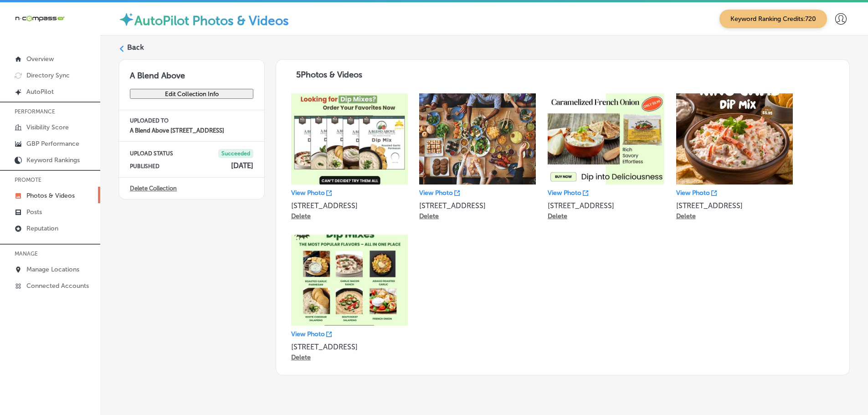 This screenshot has height=415, width=868. I want to click on p: UPLOAD STATUS, so click(151, 154).